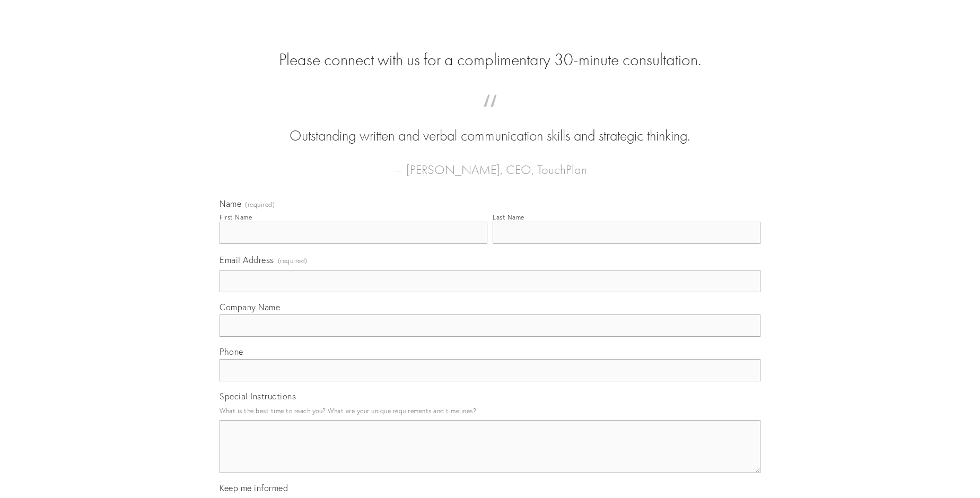 The image size is (980, 498). Describe the element at coordinates (246, 259) in the screenshot. I see `span: Email Address` at that location.